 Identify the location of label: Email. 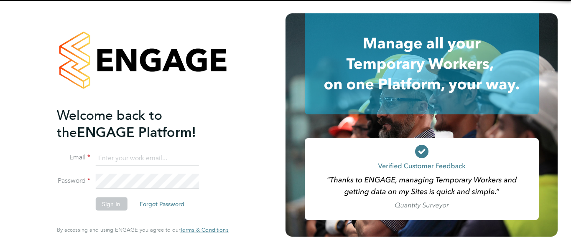
(74, 158).